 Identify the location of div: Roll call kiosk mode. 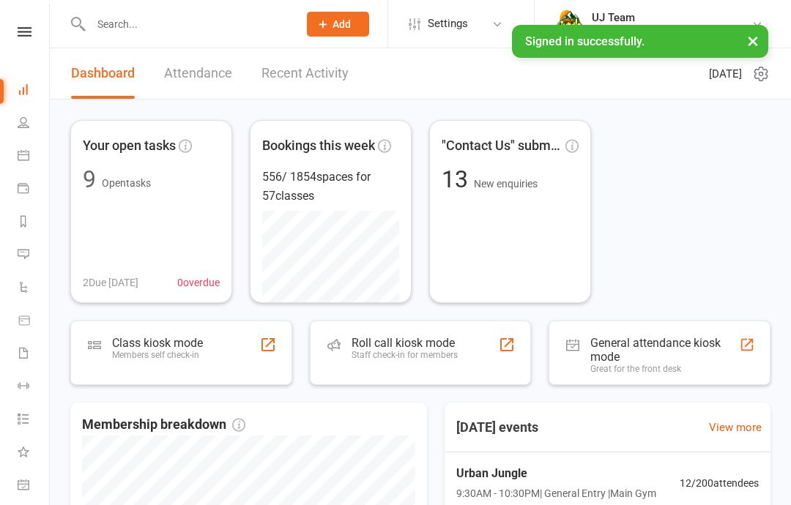
(404, 343).